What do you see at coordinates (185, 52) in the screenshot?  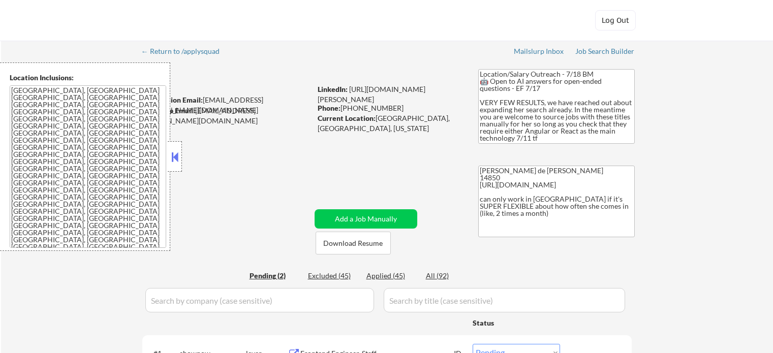 I see `a: ← Return to /applysquad` at bounding box center [185, 52].